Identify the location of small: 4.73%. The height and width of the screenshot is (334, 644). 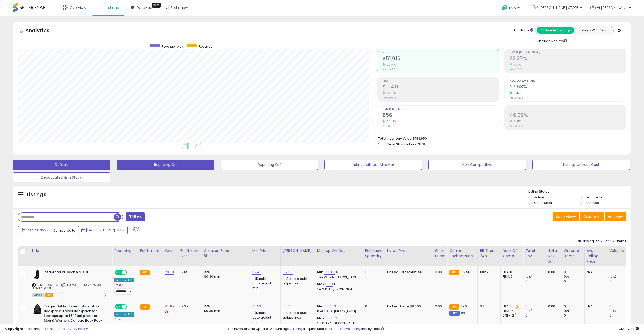
(517, 65).